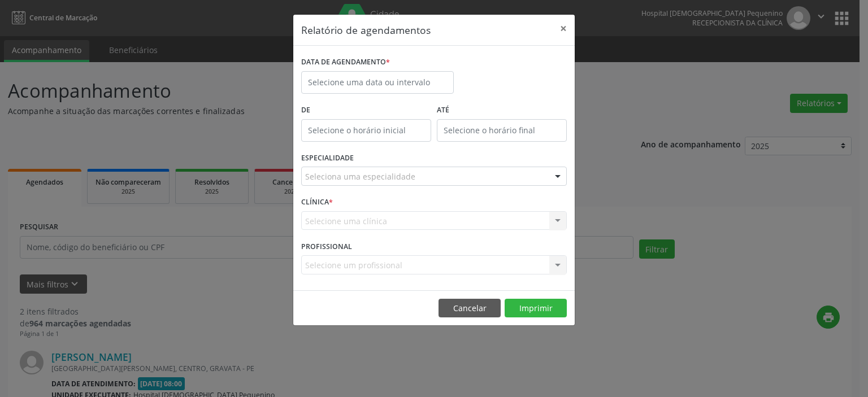 This screenshot has height=397, width=868. I want to click on input: Selecione uma data ou intervalo, so click(377, 82).